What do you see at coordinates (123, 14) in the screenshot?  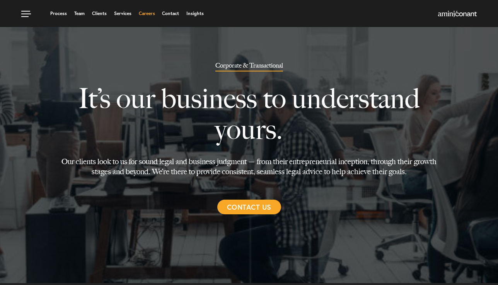 I see `a: Services` at bounding box center [123, 14].